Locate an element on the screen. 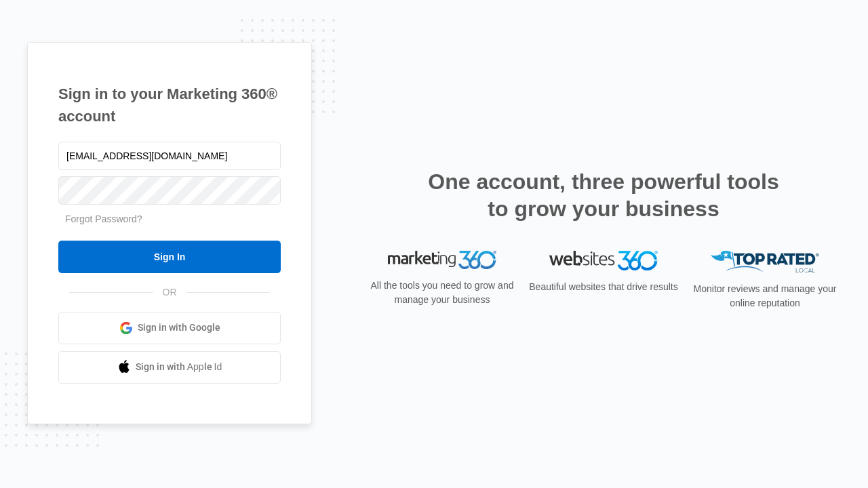  a: Forgot Password? is located at coordinates (103, 219).